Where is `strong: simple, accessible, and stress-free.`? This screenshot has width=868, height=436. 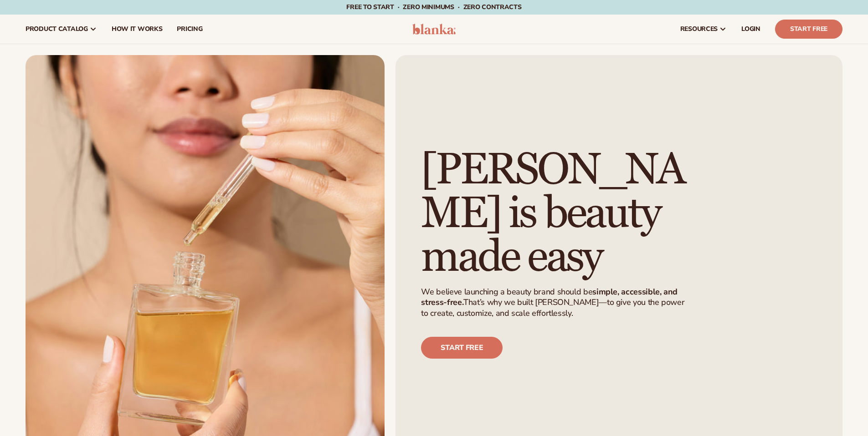 strong: simple, accessible, and stress-free. is located at coordinates (549, 297).